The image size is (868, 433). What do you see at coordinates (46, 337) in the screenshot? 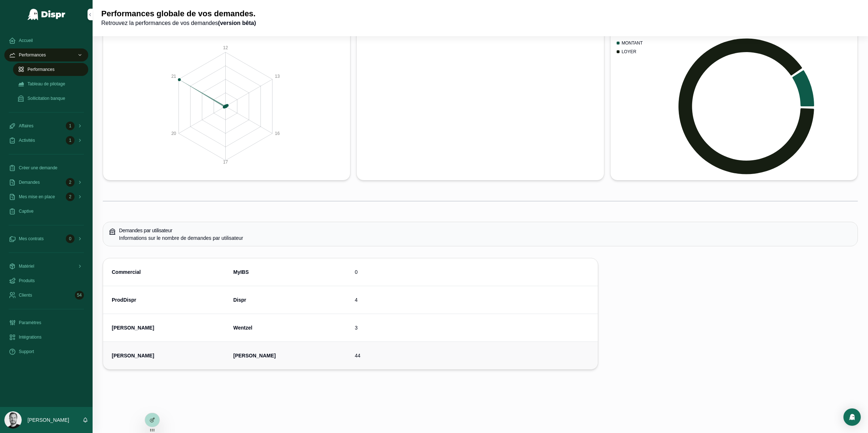
I see `a: Intégrations` at bounding box center [46, 337].